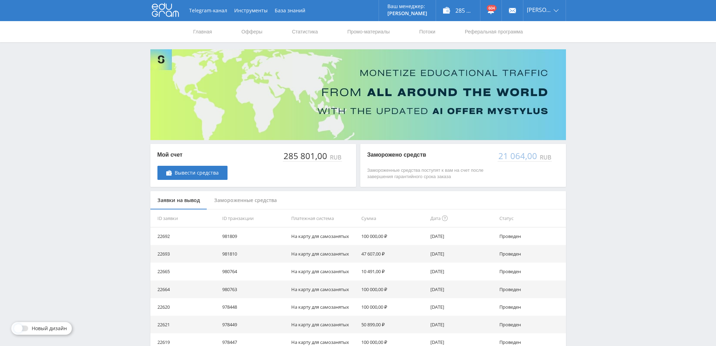 This screenshot has width=716, height=346. Describe the element at coordinates (178, 200) in the screenshot. I see `div: Заявки на вывод` at that location.